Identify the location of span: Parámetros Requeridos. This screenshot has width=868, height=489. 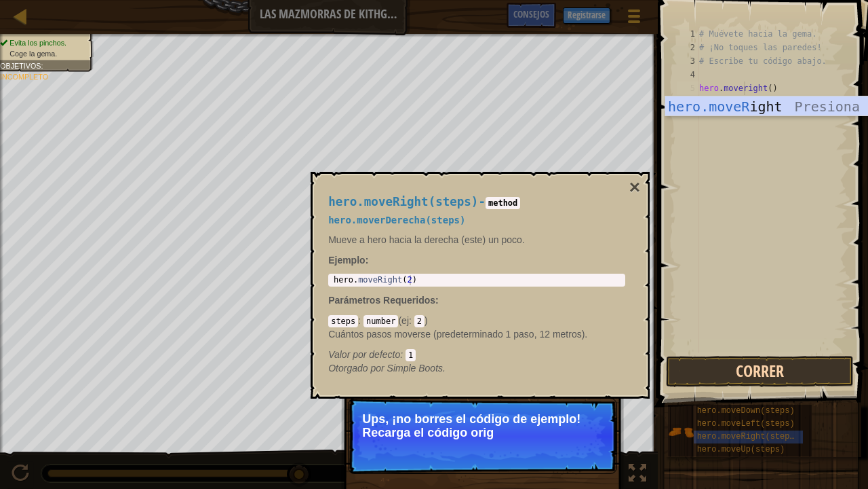
(382, 300).